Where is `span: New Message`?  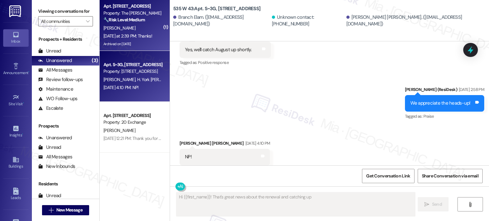
span: New Message is located at coordinates (69, 210).